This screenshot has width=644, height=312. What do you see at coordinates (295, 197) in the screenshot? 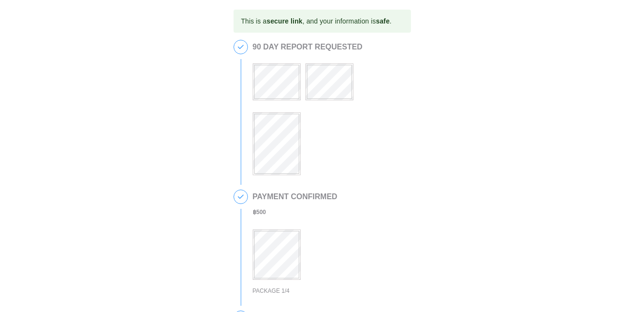
I see `h2: PAYMENT CONFIRMED` at bounding box center [295, 197].